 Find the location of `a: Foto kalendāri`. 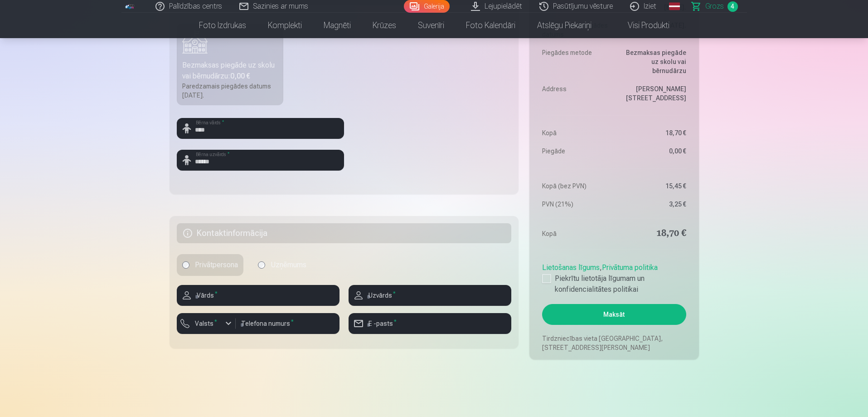

a: Foto kalendāri is located at coordinates (491, 25).